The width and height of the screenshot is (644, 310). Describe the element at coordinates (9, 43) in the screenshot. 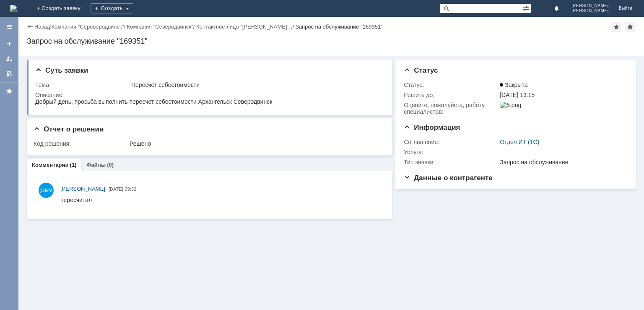

I see `a: Создать заявку` at that location.